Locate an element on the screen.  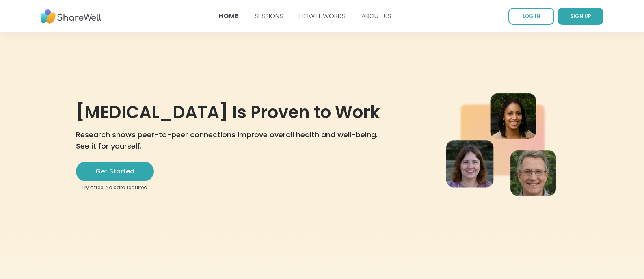
span: Get Started is located at coordinates (115, 172).